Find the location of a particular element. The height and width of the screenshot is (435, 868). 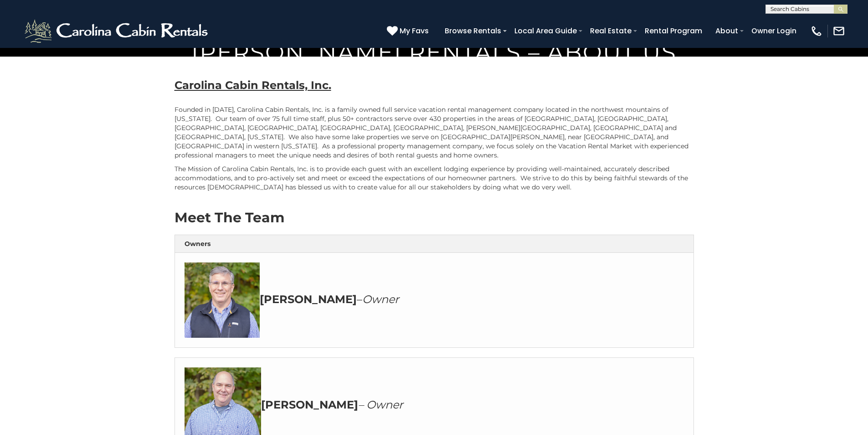

em: – Owner is located at coordinates (380, 404).